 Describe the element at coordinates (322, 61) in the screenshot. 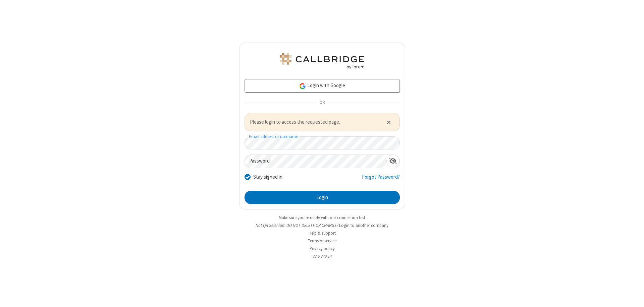

I see `img: QA Selenium DO NOT DELETE OR CHANGE` at that location.